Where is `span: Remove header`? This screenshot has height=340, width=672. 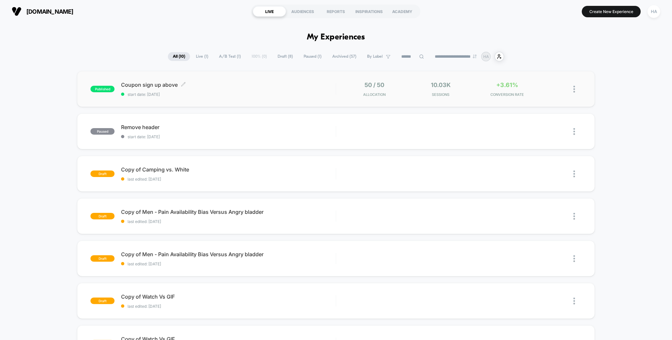 span: Remove header is located at coordinates (228, 127).